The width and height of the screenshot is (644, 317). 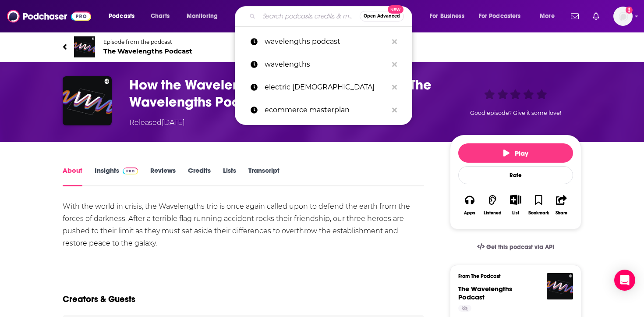 I want to click on a: Credits, so click(x=199, y=176).